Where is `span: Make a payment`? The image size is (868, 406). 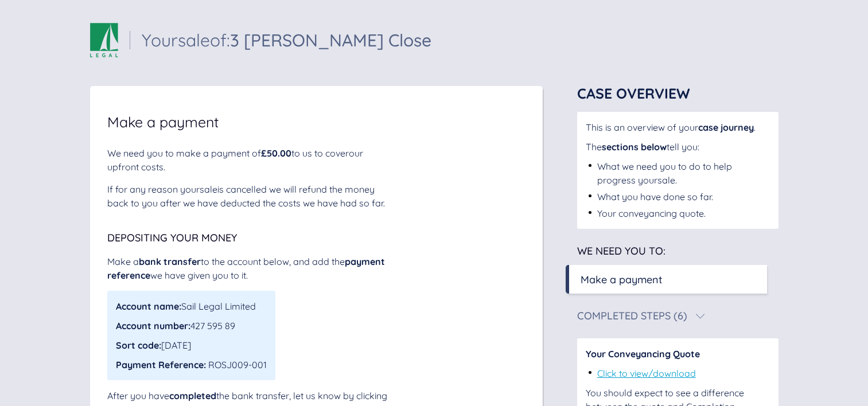
span: Make a payment is located at coordinates (163, 122).